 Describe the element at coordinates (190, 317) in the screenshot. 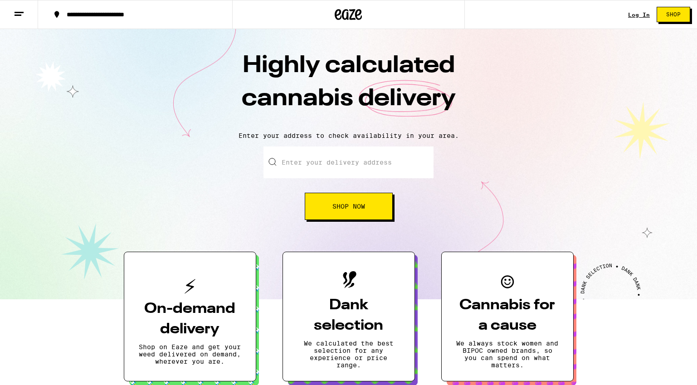

I see `button: On-demand deliveryShop on Eaze and get your weed delivered on demand, wherever you are.` at that location.